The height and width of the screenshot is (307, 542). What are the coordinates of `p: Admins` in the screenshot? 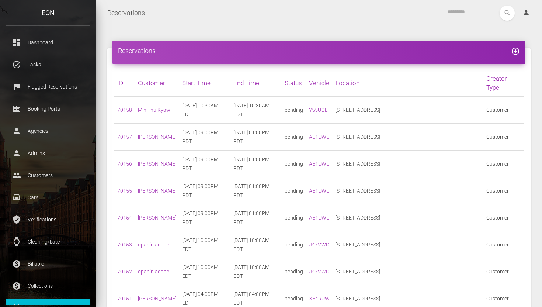 It's located at (48, 153).